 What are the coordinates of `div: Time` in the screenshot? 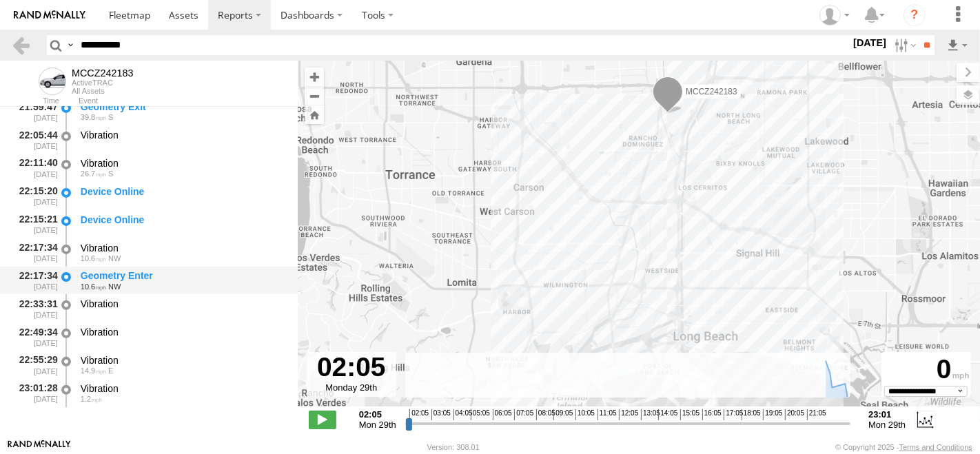 It's located at (36, 101).